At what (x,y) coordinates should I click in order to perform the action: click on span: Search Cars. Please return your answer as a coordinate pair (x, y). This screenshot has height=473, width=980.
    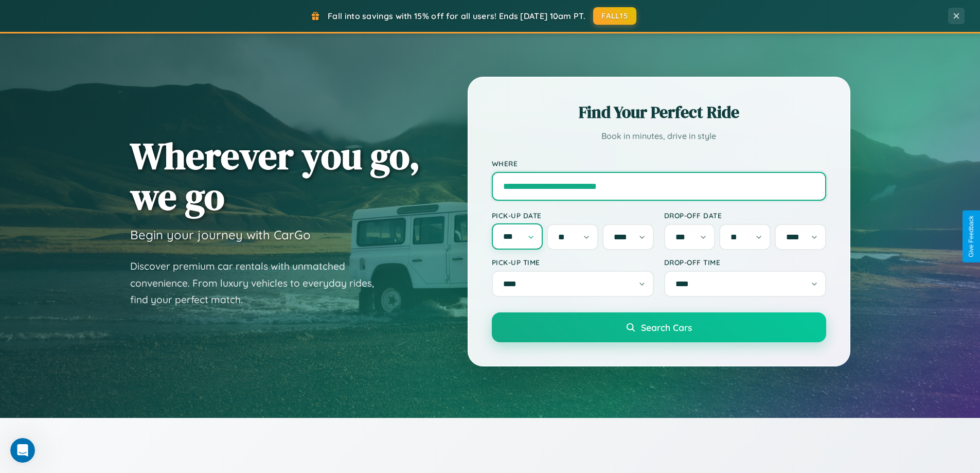
    Looking at the image, I should click on (666, 327).